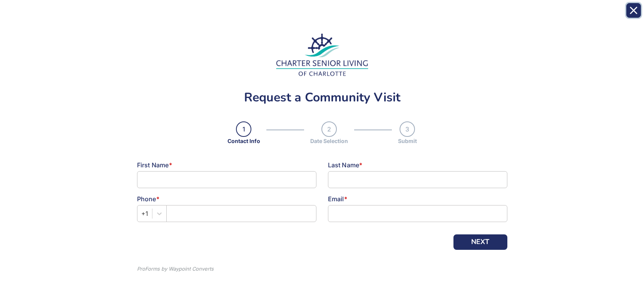 This screenshot has height=298, width=644. What do you see at coordinates (634, 10) in the screenshot?
I see `button: Close` at bounding box center [634, 10].